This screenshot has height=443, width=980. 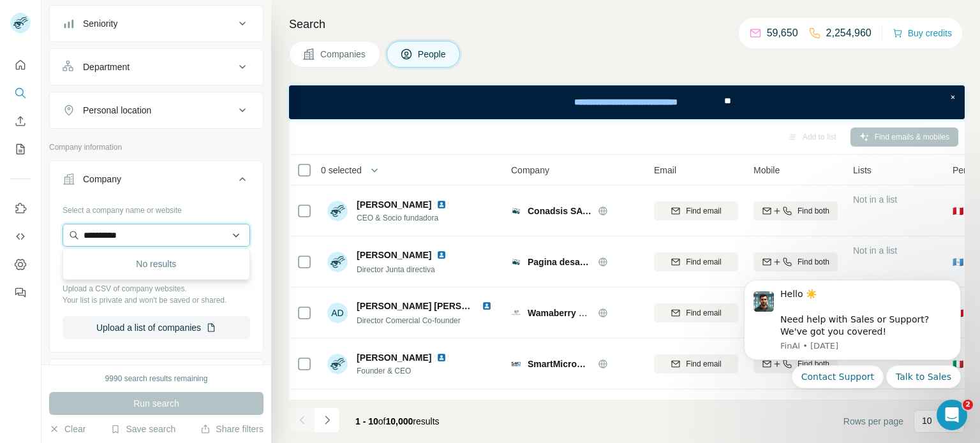 I want to click on div: 9990 search results remaining, so click(x=157, y=378).